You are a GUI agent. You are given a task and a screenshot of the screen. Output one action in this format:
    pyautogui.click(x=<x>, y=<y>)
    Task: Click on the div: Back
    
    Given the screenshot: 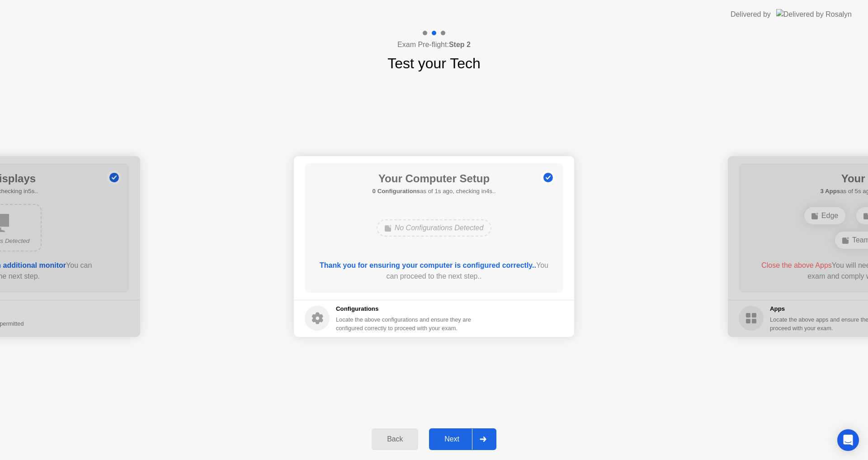 What is the action you would take?
    pyautogui.click(x=394, y=439)
    